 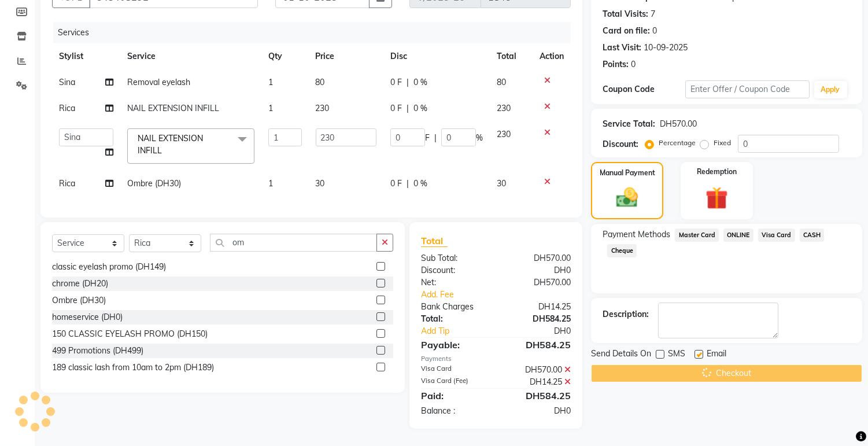 What do you see at coordinates (454, 318) in the screenshot?
I see `div: Total:` at bounding box center [454, 318].